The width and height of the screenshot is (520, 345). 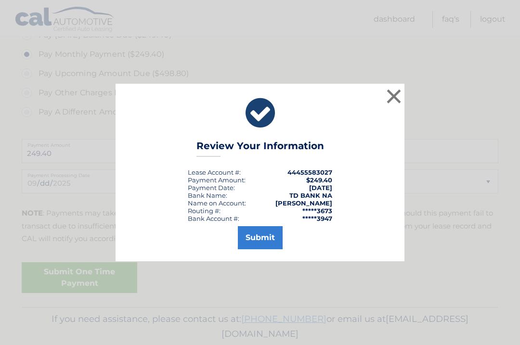 What do you see at coordinates (260, 238) in the screenshot?
I see `button: Submit` at bounding box center [260, 238].